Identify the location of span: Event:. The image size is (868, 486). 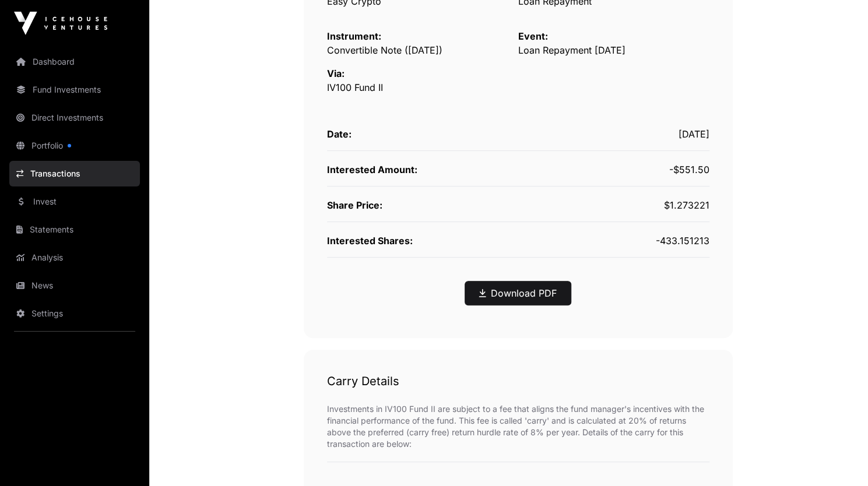
(532, 36).